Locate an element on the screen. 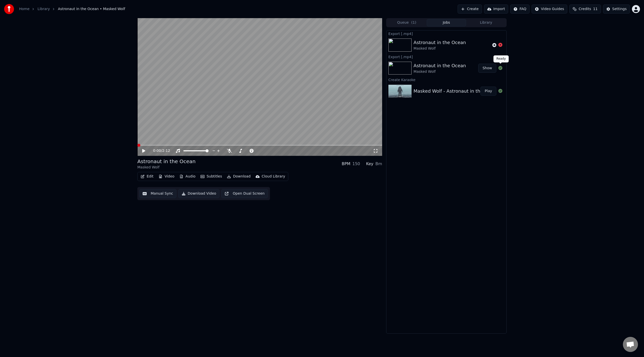  button: Subtitles is located at coordinates (211, 176).